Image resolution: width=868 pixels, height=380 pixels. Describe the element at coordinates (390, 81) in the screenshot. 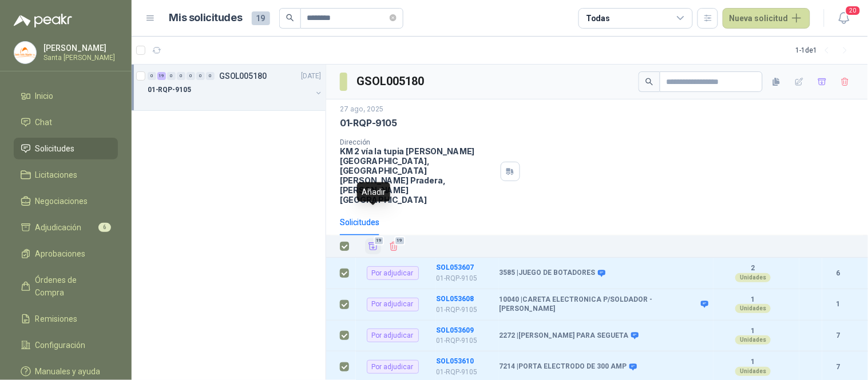

I see `h3: GSOL005180` at that location.